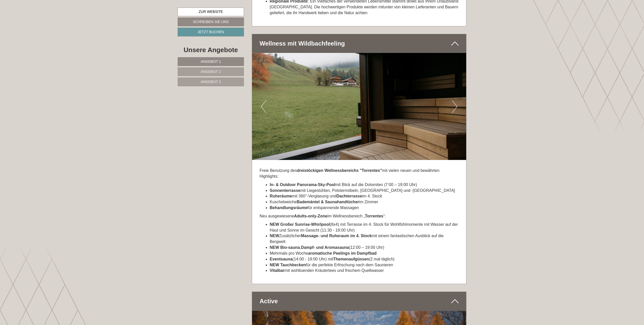  What do you see at coordinates (364, 259) in the screenshot?
I see `li: (14:00 - 19:00 Uhr) mit (2 mal täglich)` at bounding box center [364, 259].